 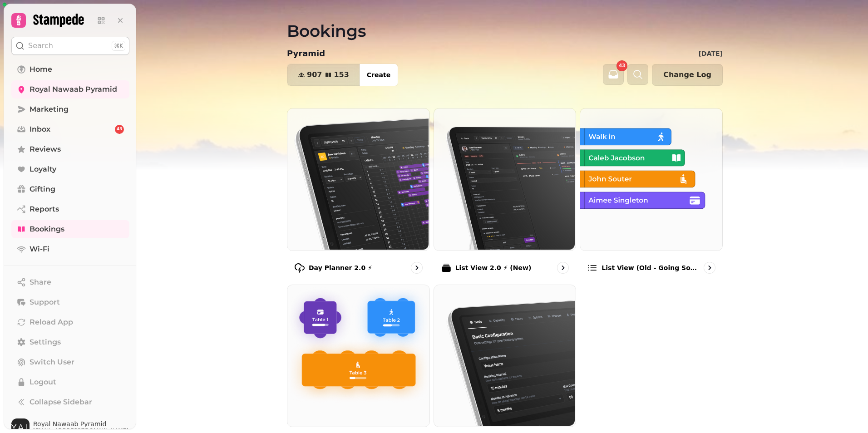 I want to click on img: Configuration, so click(x=504, y=355).